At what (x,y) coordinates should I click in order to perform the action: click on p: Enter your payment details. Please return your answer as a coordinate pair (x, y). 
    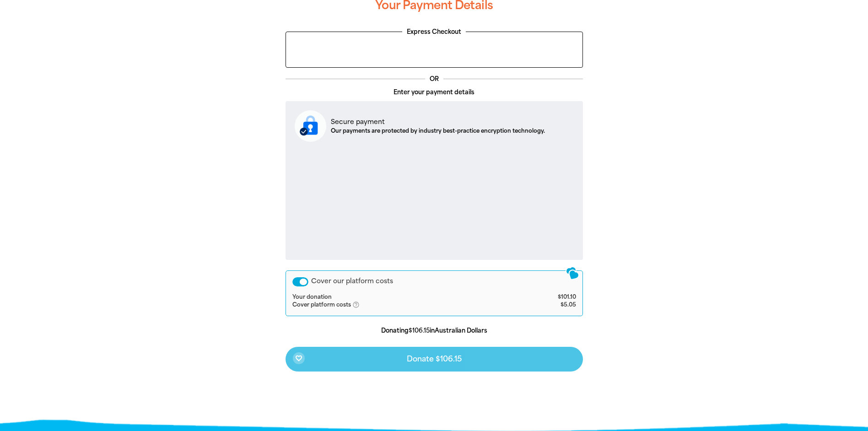
    Looking at the image, I should click on (434, 93).